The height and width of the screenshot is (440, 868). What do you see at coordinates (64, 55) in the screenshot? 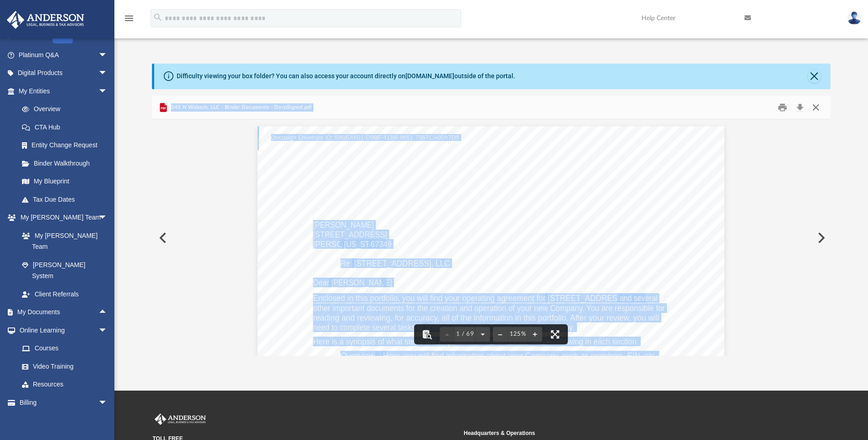
I see `a: Platinum Q&Aarrow_drop_down` at bounding box center [64, 55].